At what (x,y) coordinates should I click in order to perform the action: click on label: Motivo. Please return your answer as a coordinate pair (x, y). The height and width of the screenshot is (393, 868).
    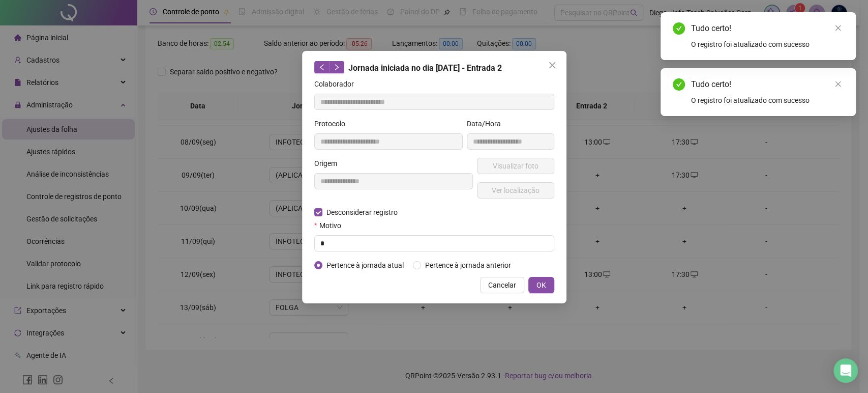
    Looking at the image, I should click on (330, 225).